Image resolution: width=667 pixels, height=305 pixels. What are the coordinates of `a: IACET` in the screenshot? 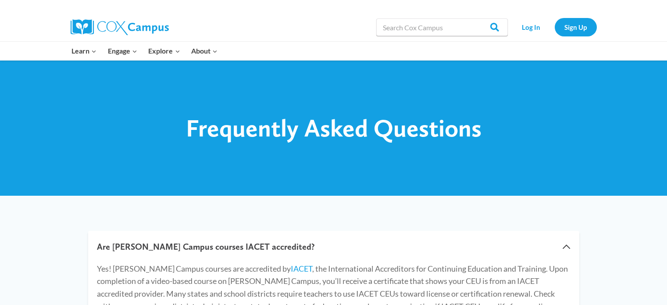 It's located at (301, 268).